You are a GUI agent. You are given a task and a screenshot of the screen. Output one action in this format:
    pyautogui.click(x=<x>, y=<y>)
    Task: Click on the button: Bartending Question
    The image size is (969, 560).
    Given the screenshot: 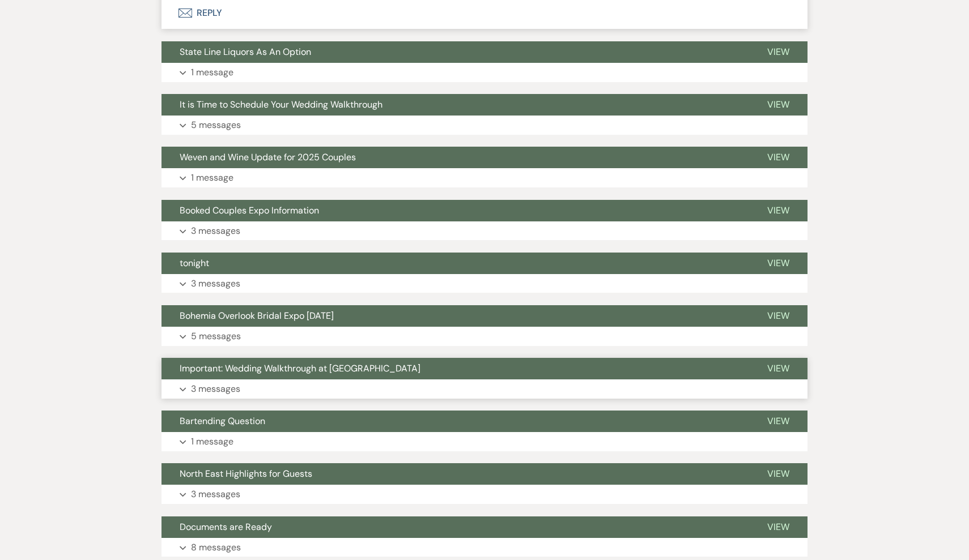 What is the action you would take?
    pyautogui.click(x=455, y=421)
    